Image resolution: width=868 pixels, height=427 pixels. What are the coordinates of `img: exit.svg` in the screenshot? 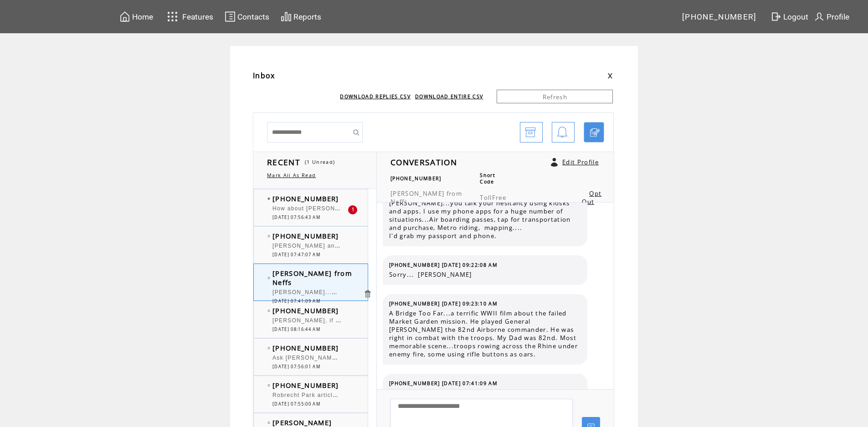 It's located at (775, 17).